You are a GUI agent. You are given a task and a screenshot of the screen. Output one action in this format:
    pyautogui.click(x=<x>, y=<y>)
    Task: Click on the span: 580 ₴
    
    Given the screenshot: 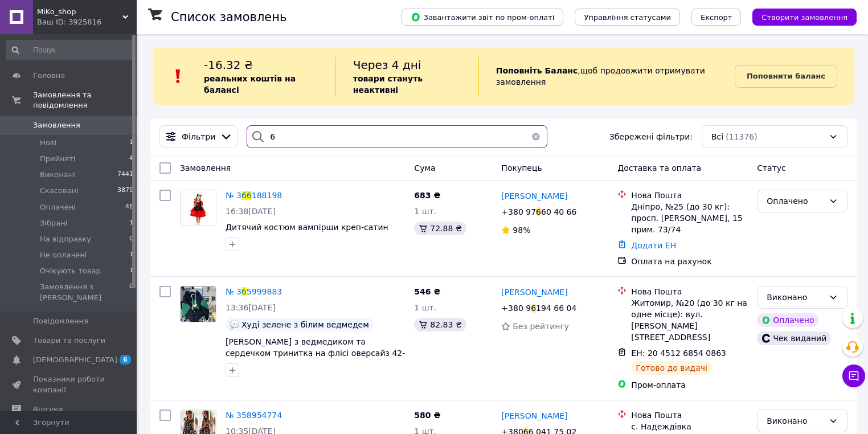 What is the action you would take?
    pyautogui.click(x=428, y=415)
    